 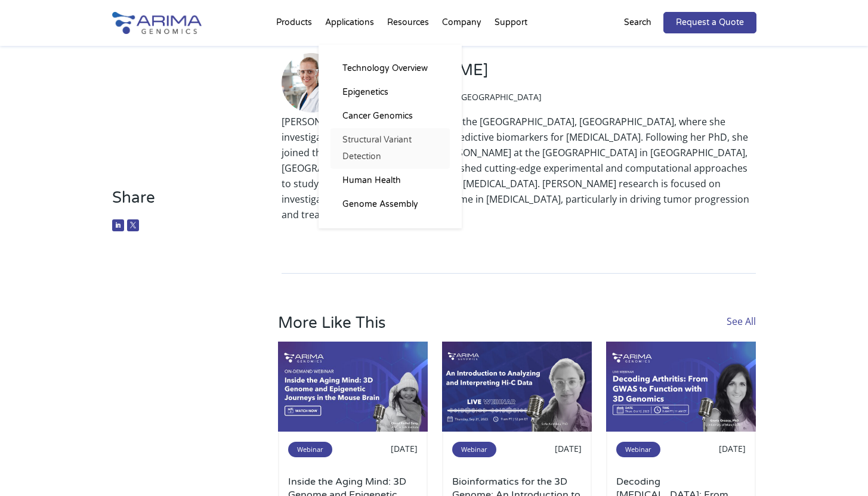 I want to click on a: See All, so click(x=741, y=322).